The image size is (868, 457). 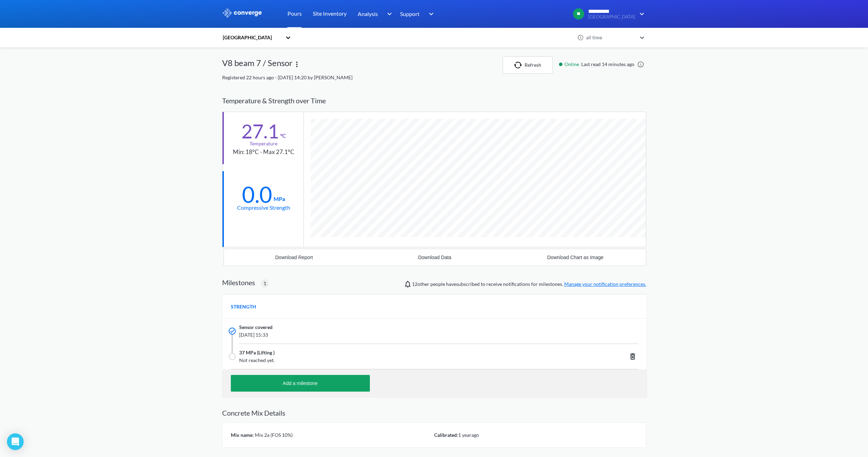 What do you see at coordinates (256, 327) in the screenshot?
I see `span: Sensor covered` at bounding box center [256, 327].